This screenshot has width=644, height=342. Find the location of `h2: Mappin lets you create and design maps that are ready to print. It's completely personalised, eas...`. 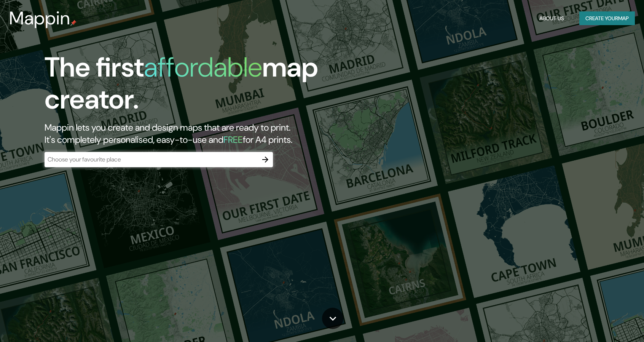

h2: Mappin lets you create and design maps that are ready to print. It's completely personalised, eas... is located at coordinates (206, 134).